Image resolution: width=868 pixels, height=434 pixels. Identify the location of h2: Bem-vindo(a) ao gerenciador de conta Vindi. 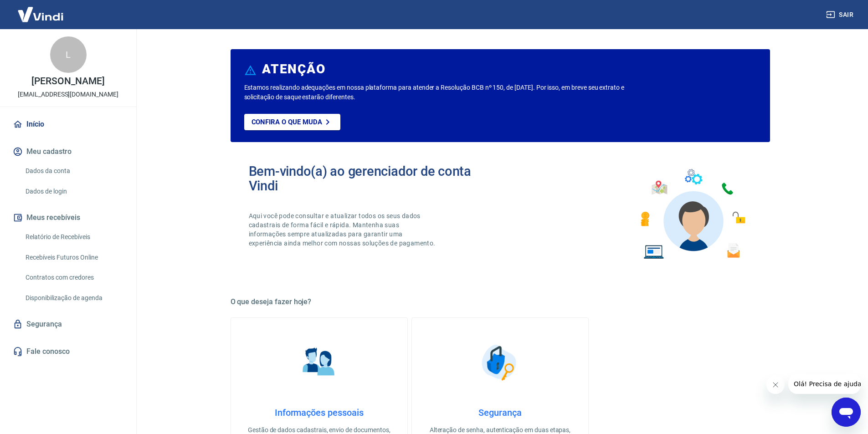
(375, 178).